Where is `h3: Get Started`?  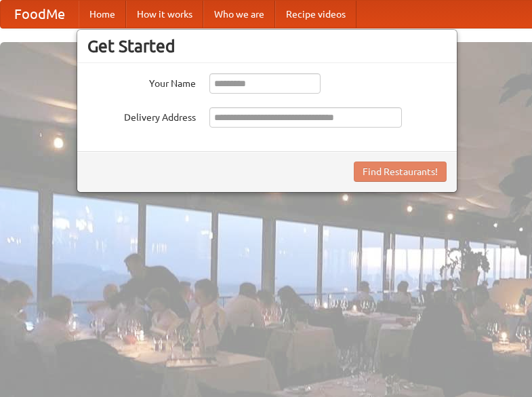
h3: Get Started is located at coordinates (267, 46).